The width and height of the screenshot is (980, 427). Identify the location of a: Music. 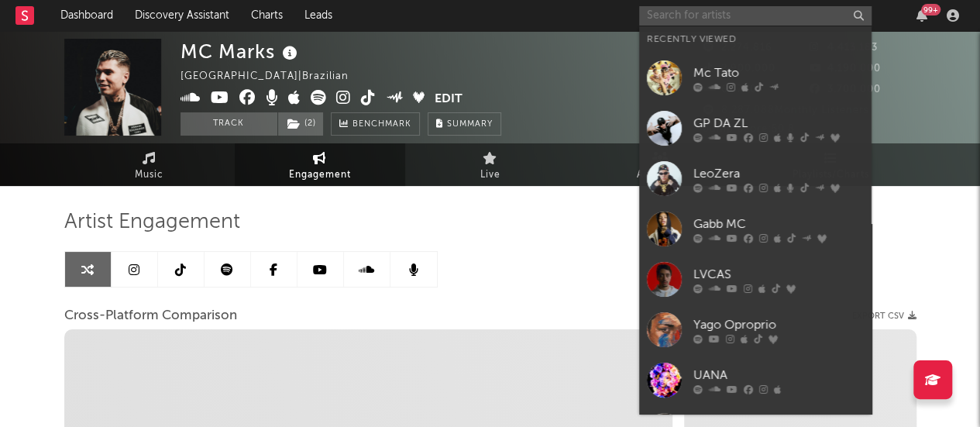
(149, 165).